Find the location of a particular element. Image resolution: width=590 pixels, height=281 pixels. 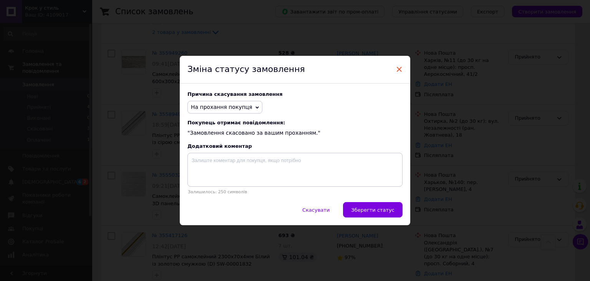

p: Залишилось: 250 символів is located at coordinates (295, 191).